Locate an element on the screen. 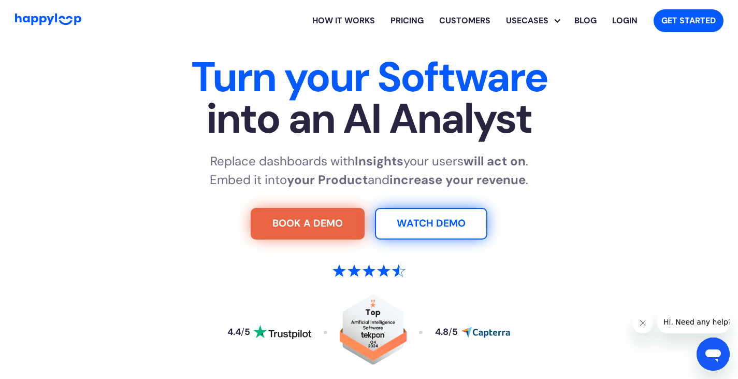  strong: your Product is located at coordinates (327, 179).